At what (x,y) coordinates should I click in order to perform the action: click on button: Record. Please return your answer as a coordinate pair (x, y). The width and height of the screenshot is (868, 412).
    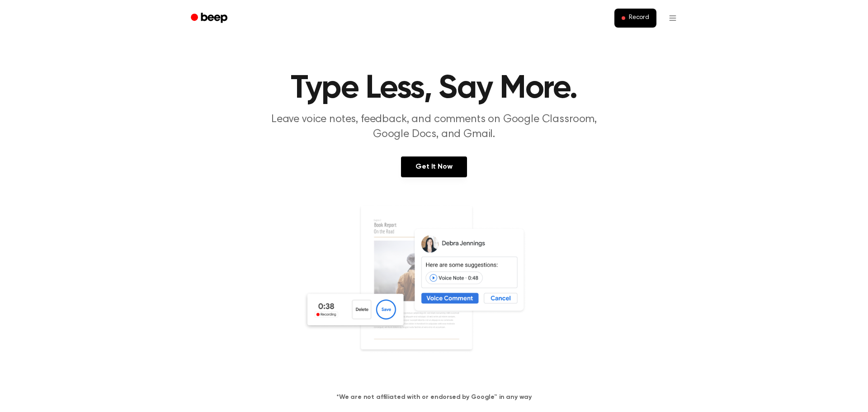
    Looking at the image, I should click on (635, 18).